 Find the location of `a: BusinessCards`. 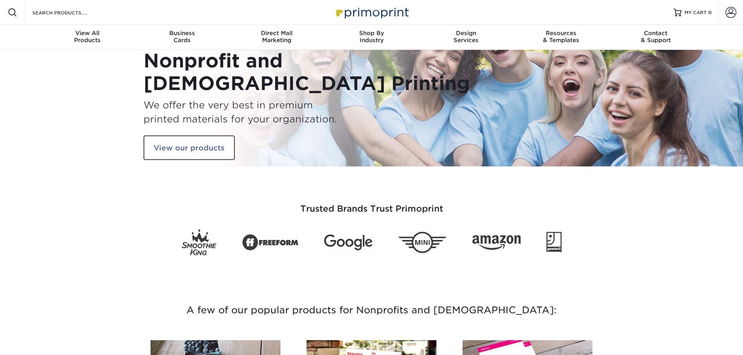

a: BusinessCards is located at coordinates (182, 37).